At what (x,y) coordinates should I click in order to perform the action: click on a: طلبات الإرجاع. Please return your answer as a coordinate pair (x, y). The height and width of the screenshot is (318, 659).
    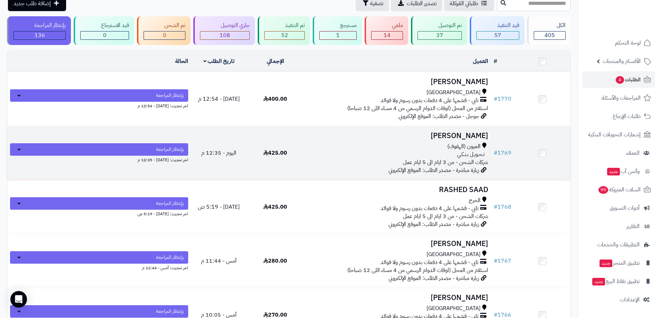
    Looking at the image, I should click on (618, 116).